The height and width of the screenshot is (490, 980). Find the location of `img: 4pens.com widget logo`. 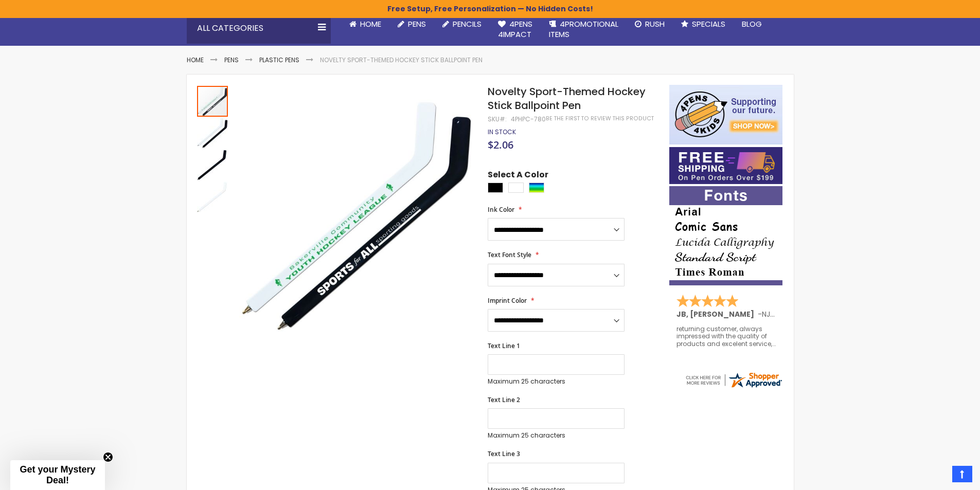

img: 4pens.com widget logo is located at coordinates (734, 380).